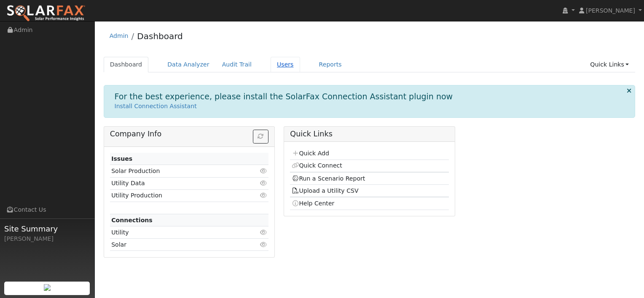  I want to click on a: Help Center, so click(313, 204).